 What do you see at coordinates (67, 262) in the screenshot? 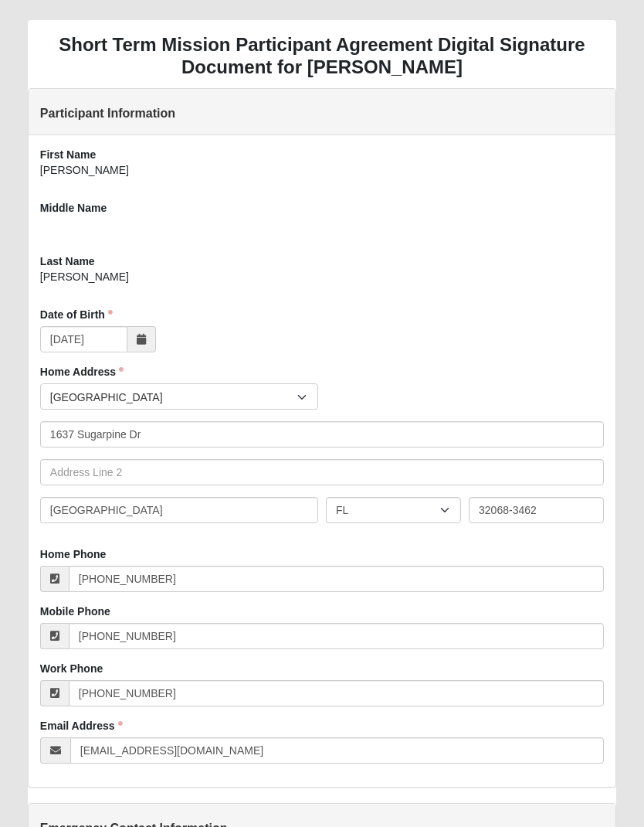
I see `label: Last Name` at bounding box center [67, 262].